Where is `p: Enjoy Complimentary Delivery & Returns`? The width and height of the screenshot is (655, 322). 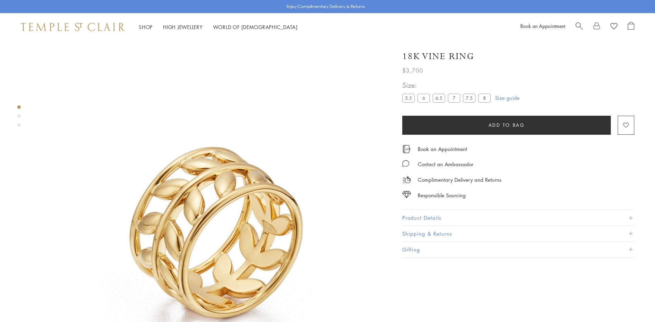
p: Enjoy Complimentary Delivery & Returns is located at coordinates (325, 7).